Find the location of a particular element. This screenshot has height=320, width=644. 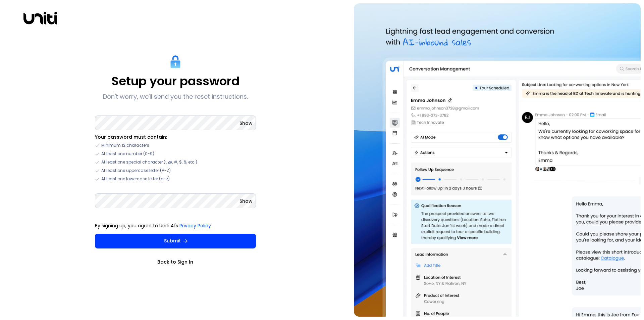

p: By signing up, you agree to Uniti AI's is located at coordinates (175, 225).